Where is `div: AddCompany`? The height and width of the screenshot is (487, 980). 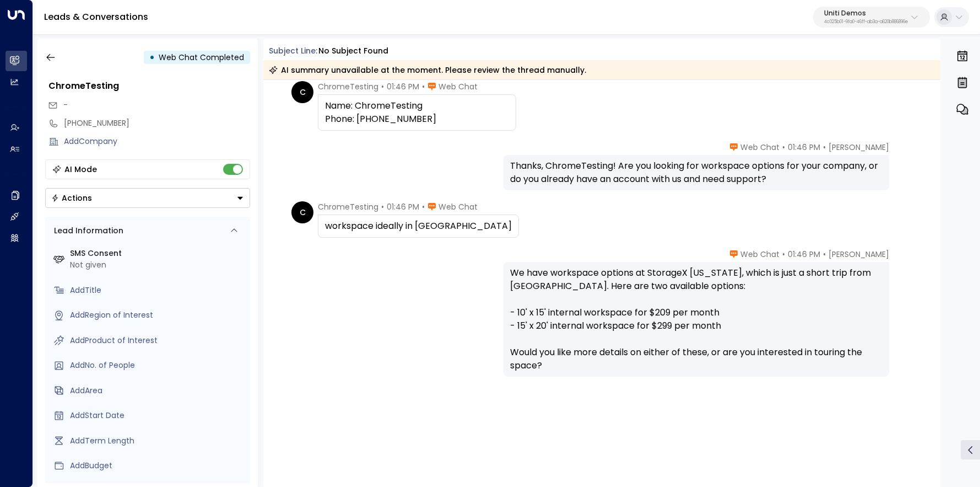
div: AddCompany is located at coordinates (157, 141).